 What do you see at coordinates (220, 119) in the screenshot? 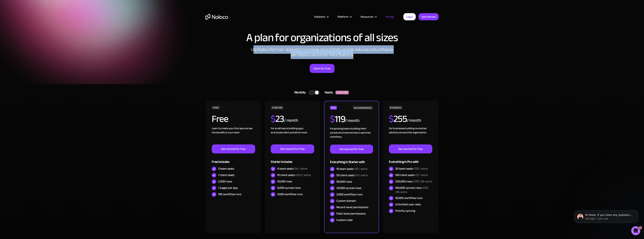
I see `h2: Free` at bounding box center [220, 119].